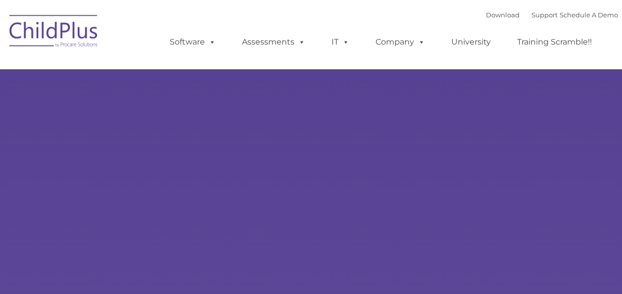  What do you see at coordinates (503, 15) in the screenshot?
I see `a: Download` at bounding box center [503, 15].